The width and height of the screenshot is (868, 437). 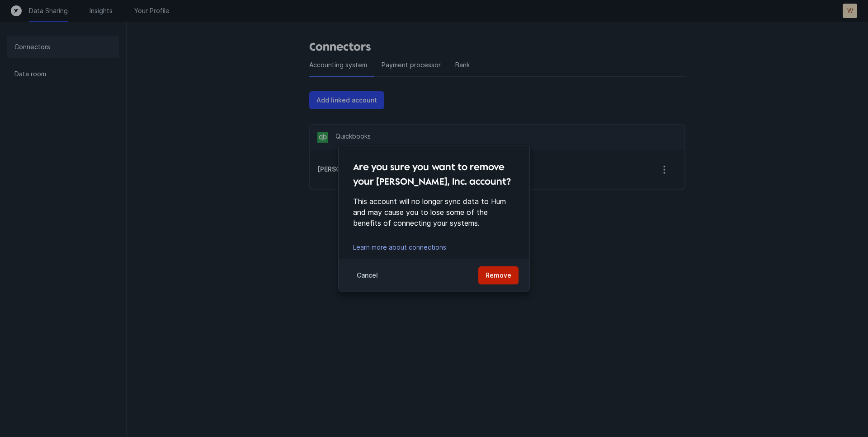 What do you see at coordinates (367, 275) in the screenshot?
I see `button: Cancel` at bounding box center [367, 275].